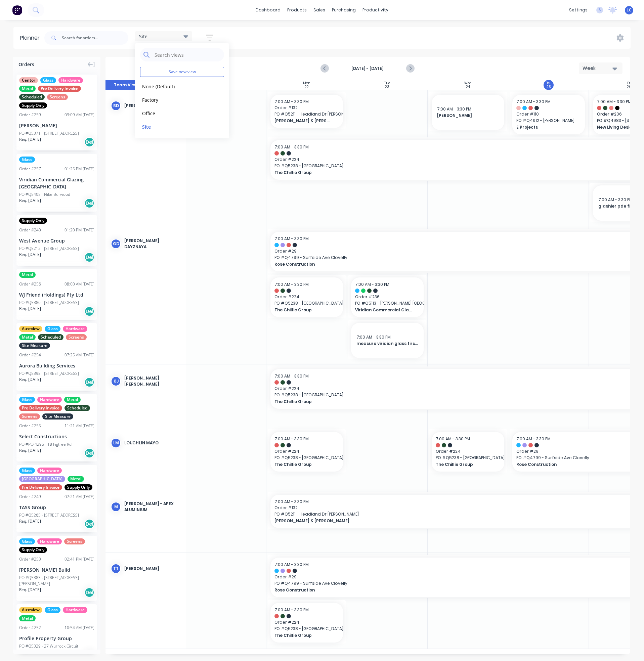  I want to click on span: Order # 110, so click(548, 114).